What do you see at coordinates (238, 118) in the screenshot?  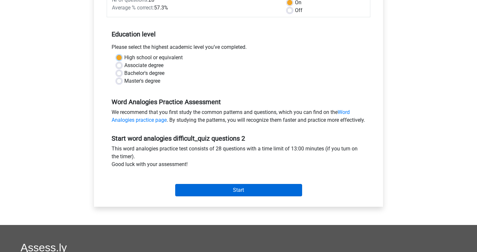 I see `div: We recommend that you first study the common patterns and questions, which you can find on the . ...` at bounding box center [238, 118].